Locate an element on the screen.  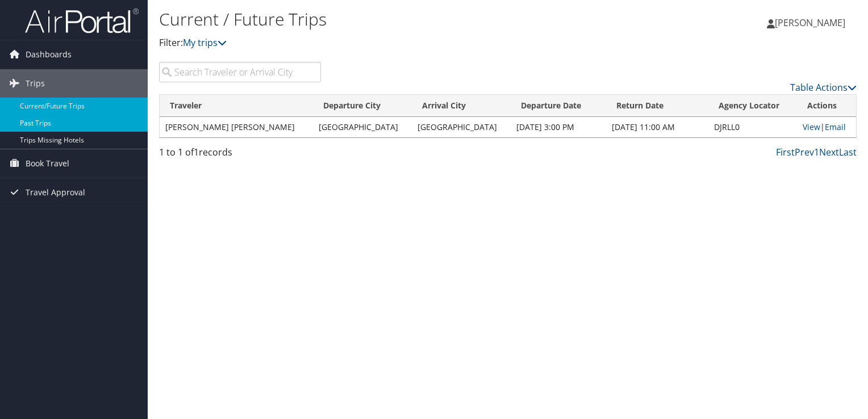
h1: Current / Future Trips is located at coordinates (392, 19).